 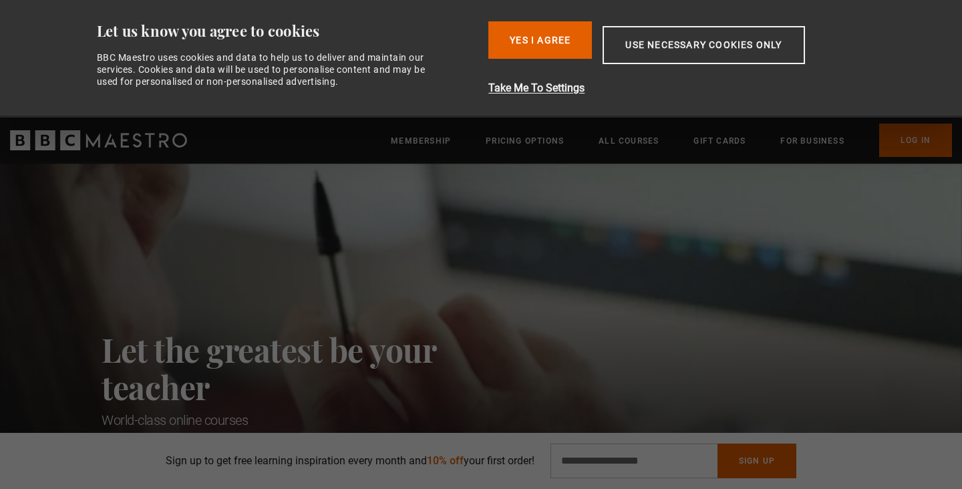 What do you see at coordinates (720, 141) in the screenshot?
I see `a: Gift Cards` at bounding box center [720, 141].